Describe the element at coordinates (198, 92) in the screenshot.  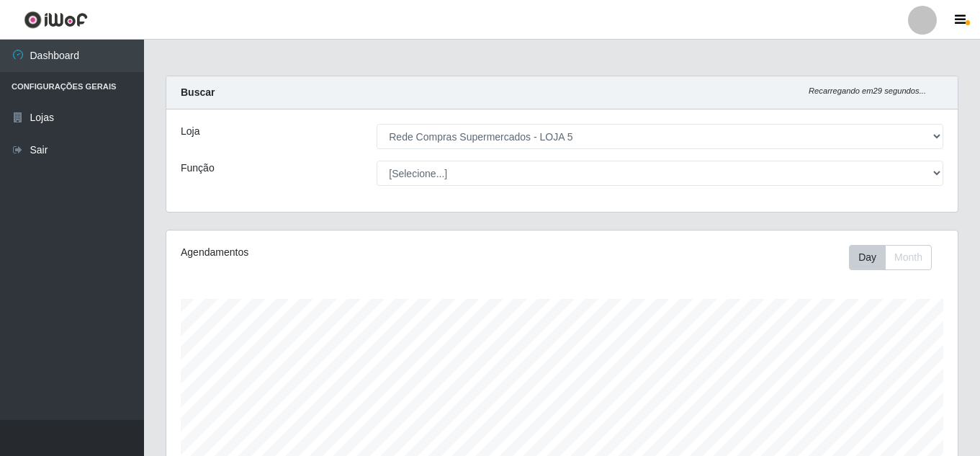
I see `strong: Buscar` at that location.